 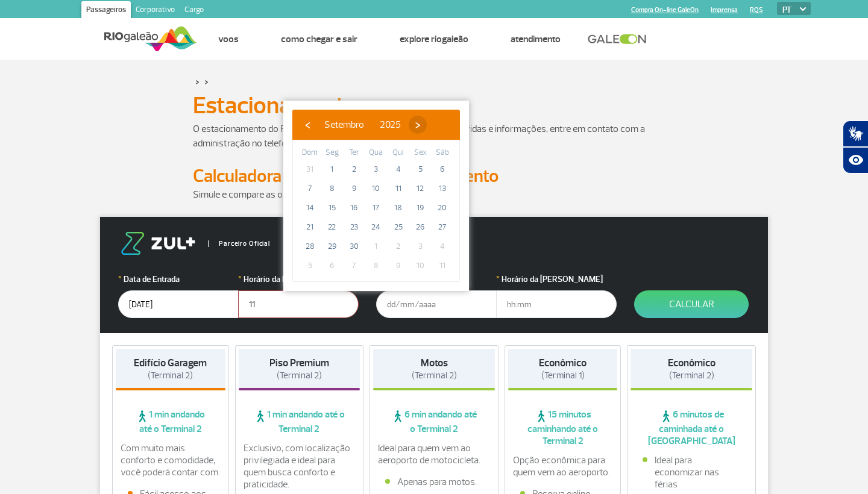 I want to click on label: Horário da Entrada, so click(x=298, y=279).